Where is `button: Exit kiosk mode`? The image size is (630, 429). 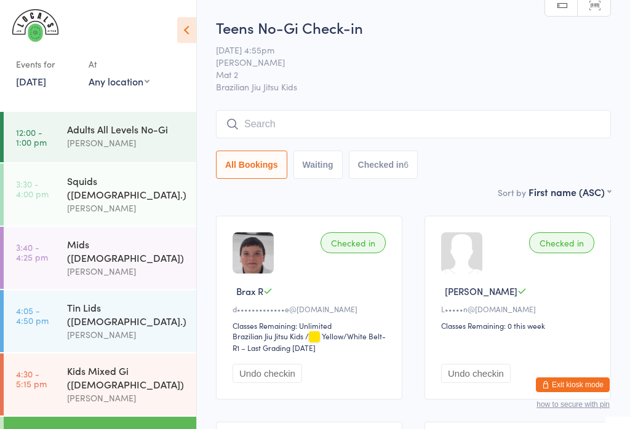 button: Exit kiosk mode is located at coordinates (573, 385).